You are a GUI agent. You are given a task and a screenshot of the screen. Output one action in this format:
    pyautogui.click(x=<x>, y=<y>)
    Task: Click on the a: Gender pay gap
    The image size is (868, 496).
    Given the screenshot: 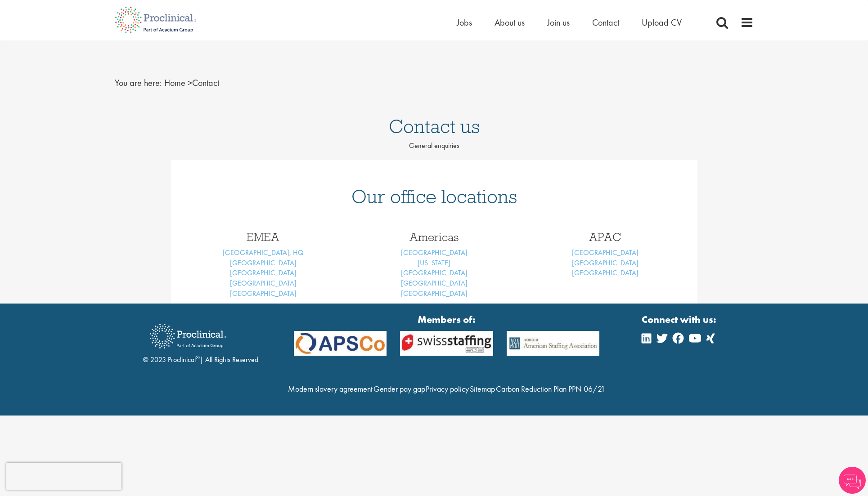 What is the action you would take?
    pyautogui.click(x=399, y=389)
    